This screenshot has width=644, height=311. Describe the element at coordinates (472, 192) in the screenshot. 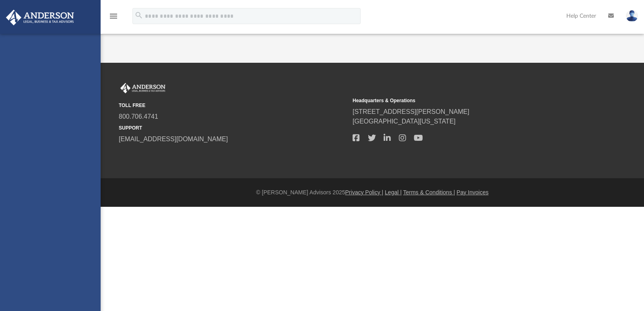

I see `a: Pay Invoices` at that location.